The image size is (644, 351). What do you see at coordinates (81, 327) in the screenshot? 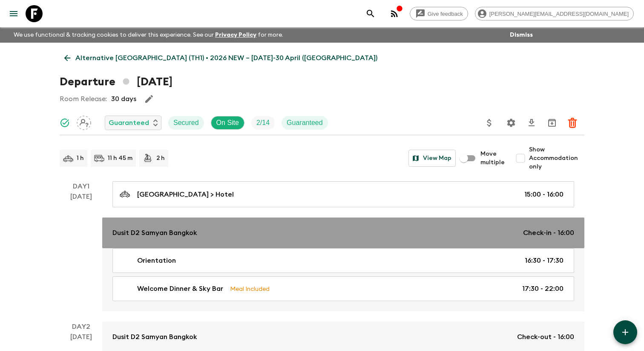
I see `p: Day 2` at bounding box center [81, 327].